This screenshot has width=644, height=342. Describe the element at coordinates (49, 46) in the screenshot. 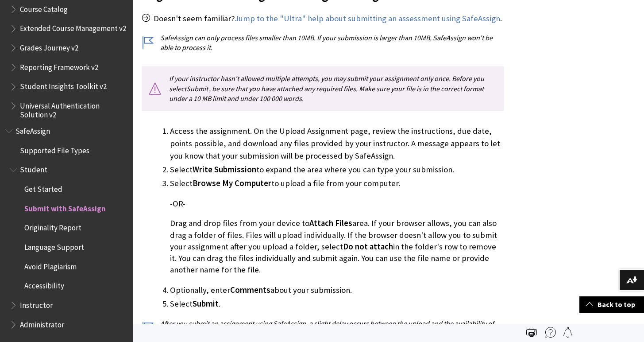

I see `span: Grades Journey v2` at that location.